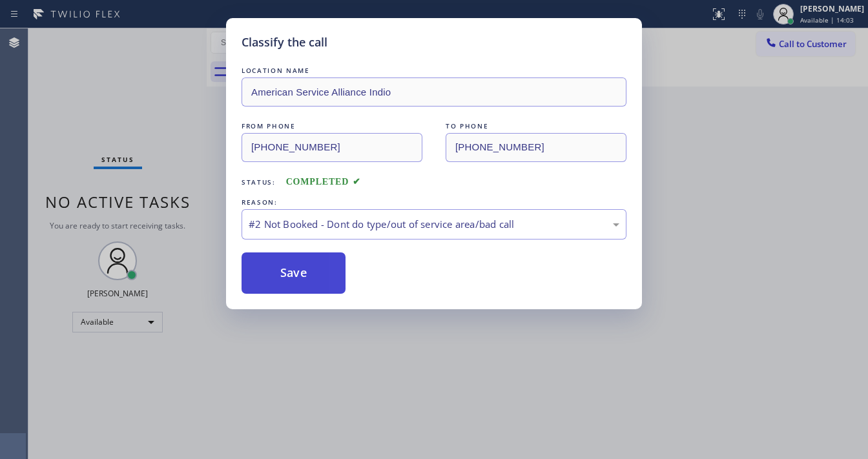 The height and width of the screenshot is (459, 868). What do you see at coordinates (434, 224) in the screenshot?
I see `div: #2 Not Booked - Dont do type/out of service area/bad call` at bounding box center [434, 224].